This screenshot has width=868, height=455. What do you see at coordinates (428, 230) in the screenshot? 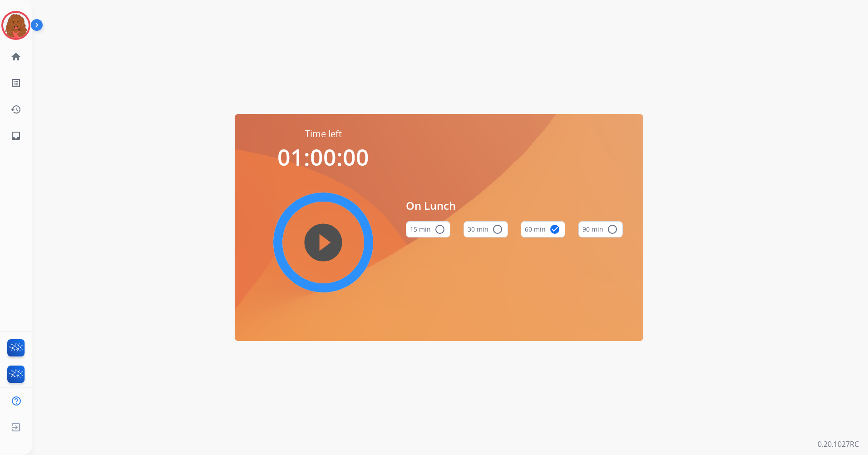
I see `button: 15 min` at bounding box center [428, 230].